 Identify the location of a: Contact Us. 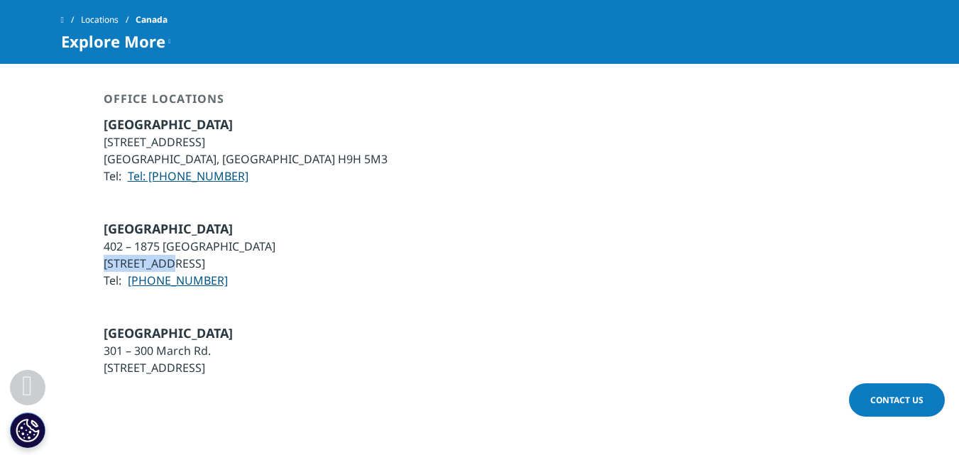
(896, 400).